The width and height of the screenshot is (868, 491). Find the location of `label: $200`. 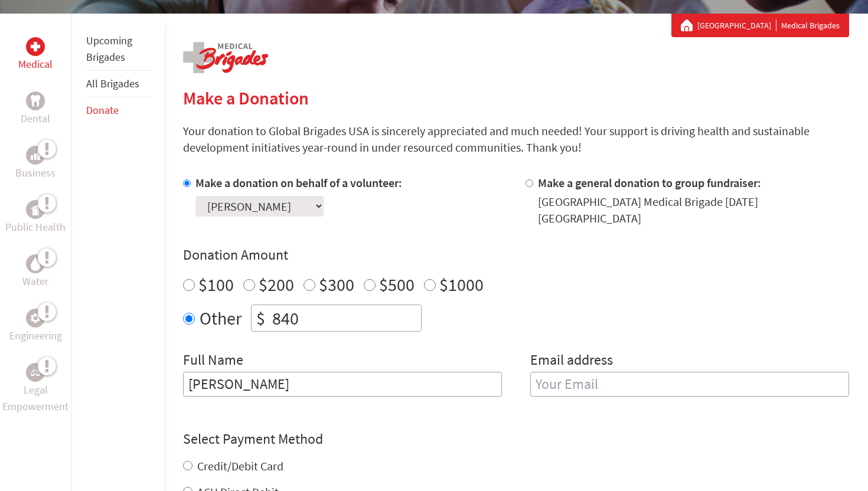

label: $200 is located at coordinates (276, 284).